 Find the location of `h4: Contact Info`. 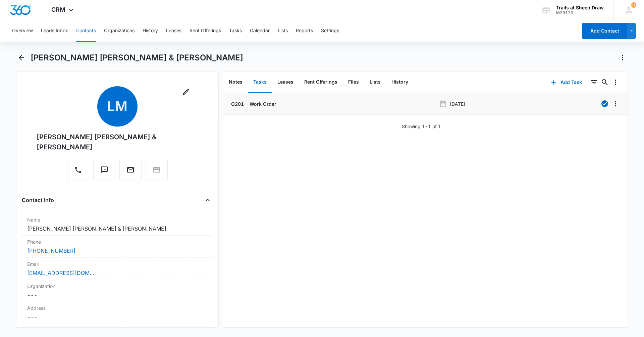

h4: Contact Info is located at coordinates (38, 200).